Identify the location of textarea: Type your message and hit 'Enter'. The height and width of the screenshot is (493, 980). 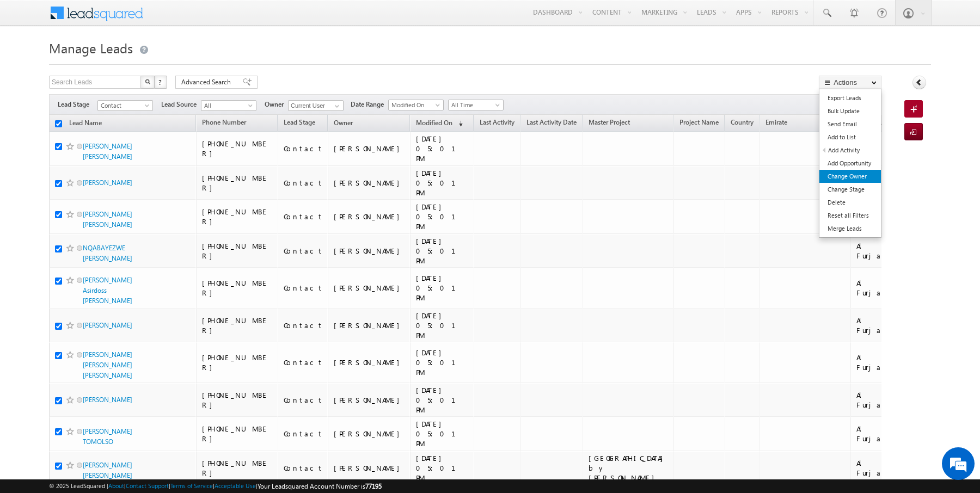
(106, 214).